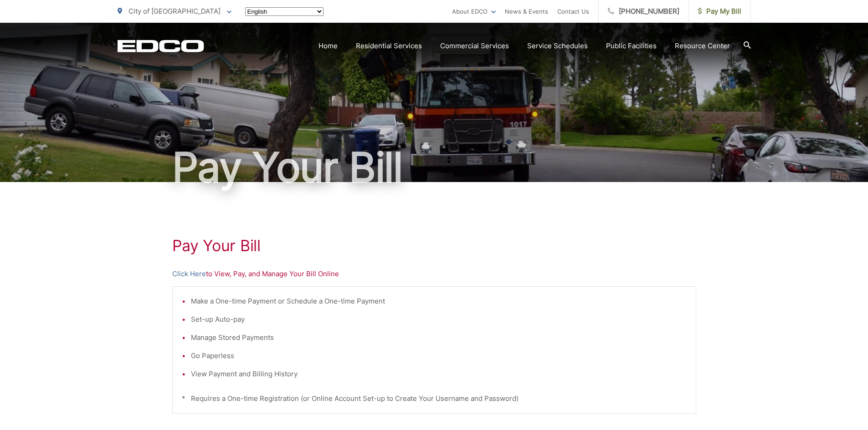 Image resolution: width=868 pixels, height=430 pixels. I want to click on a: News & Events, so click(526, 11).